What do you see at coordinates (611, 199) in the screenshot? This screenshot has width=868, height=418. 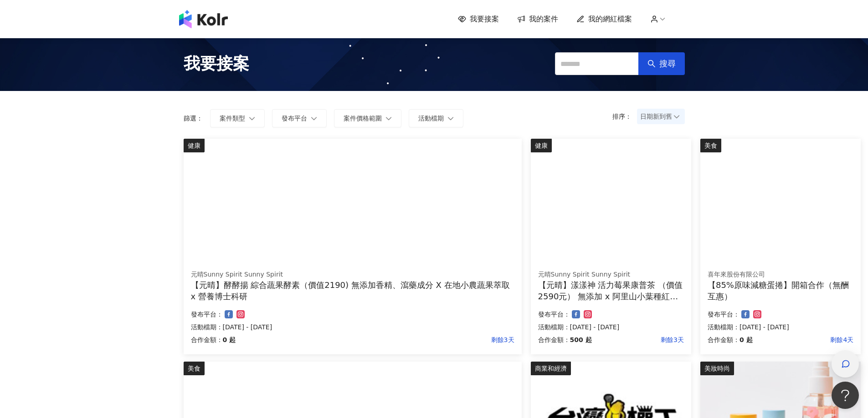 I see `img: 漾漾神｜活力莓果康普茶沖泡粉` at bounding box center [611, 199].